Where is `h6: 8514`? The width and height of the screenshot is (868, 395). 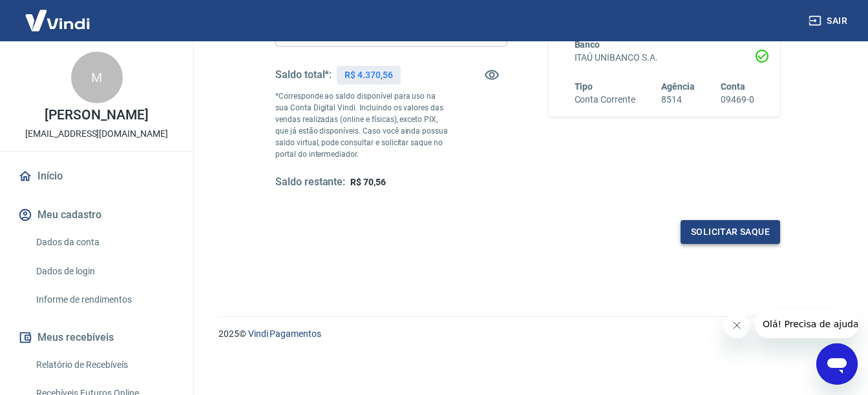
h6: 8514 is located at coordinates (678, 99).